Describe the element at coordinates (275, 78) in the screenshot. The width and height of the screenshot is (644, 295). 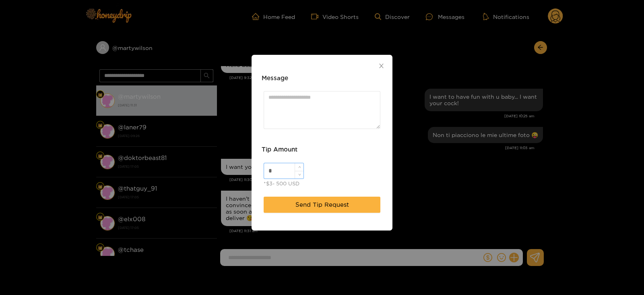
I see `h3: Message` at that location.